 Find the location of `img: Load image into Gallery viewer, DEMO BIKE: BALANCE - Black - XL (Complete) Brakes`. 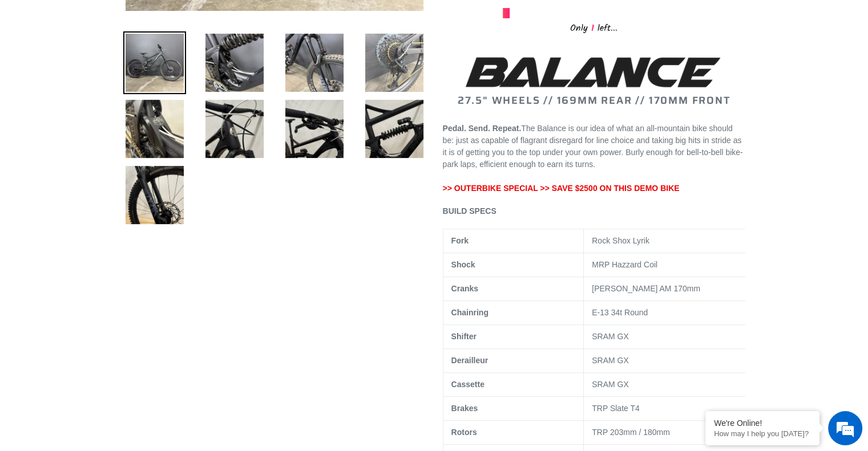

img: Load image into Gallery viewer, DEMO BIKE: BALANCE - Black - XL (Complete) Brakes is located at coordinates (314, 129).